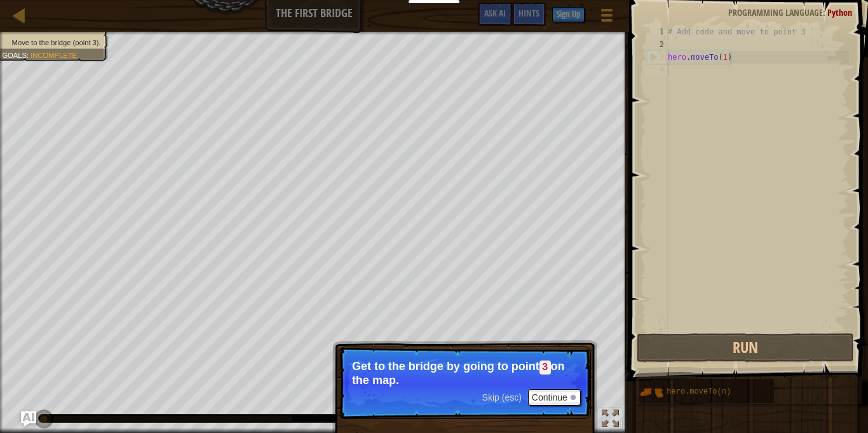 Image resolution: width=868 pixels, height=433 pixels. I want to click on span: Hints, so click(529, 12).